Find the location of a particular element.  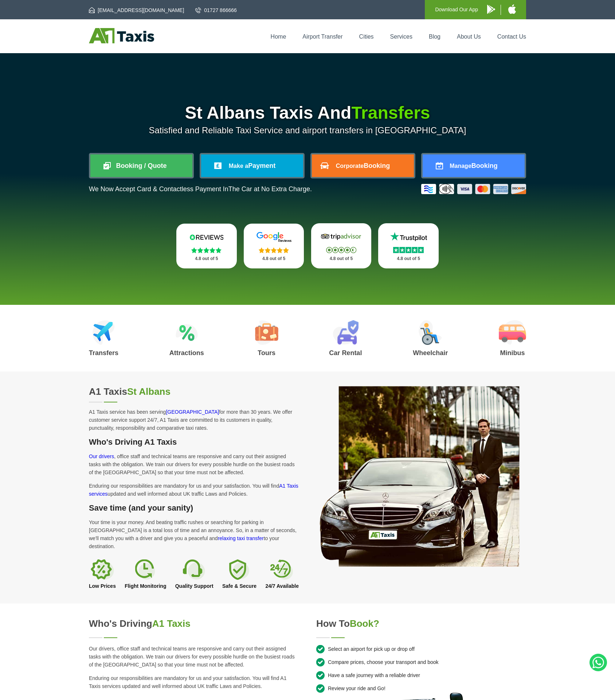

a: ManageBooking is located at coordinates (473, 166).